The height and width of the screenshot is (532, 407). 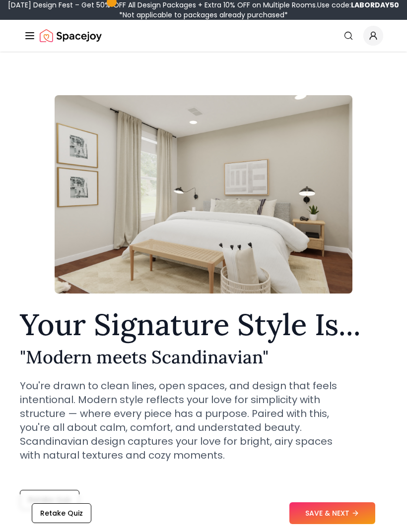 I want to click on span: *Not applicable to packages already purchased*, so click(x=203, y=15).